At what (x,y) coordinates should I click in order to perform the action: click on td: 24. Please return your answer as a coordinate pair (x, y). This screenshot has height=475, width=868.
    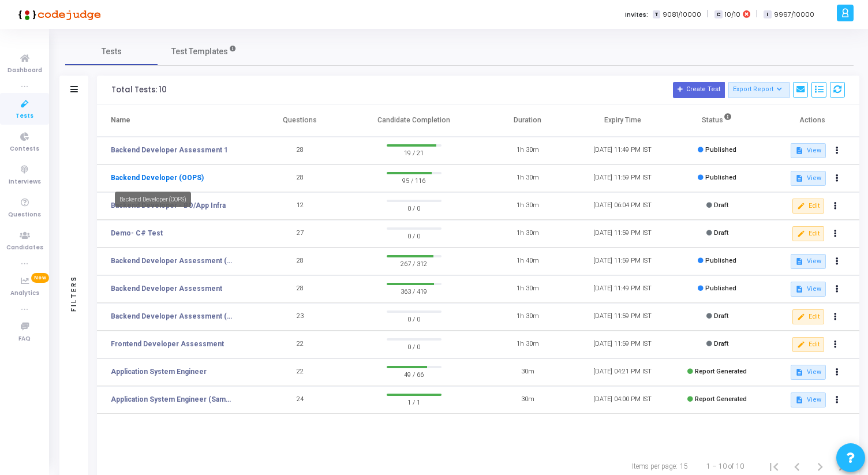
    Looking at the image, I should click on (300, 401).